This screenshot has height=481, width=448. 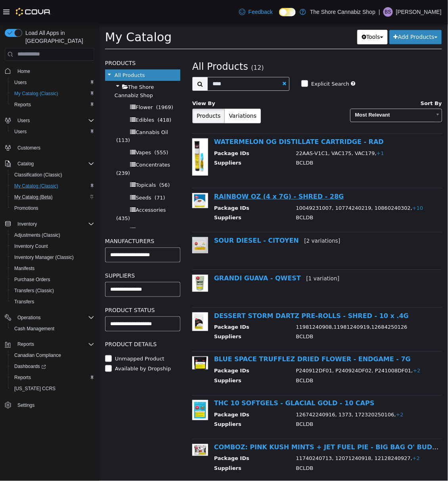 What do you see at coordinates (65, 161) in the screenshot?
I see `span: (56)` at bounding box center [65, 161].